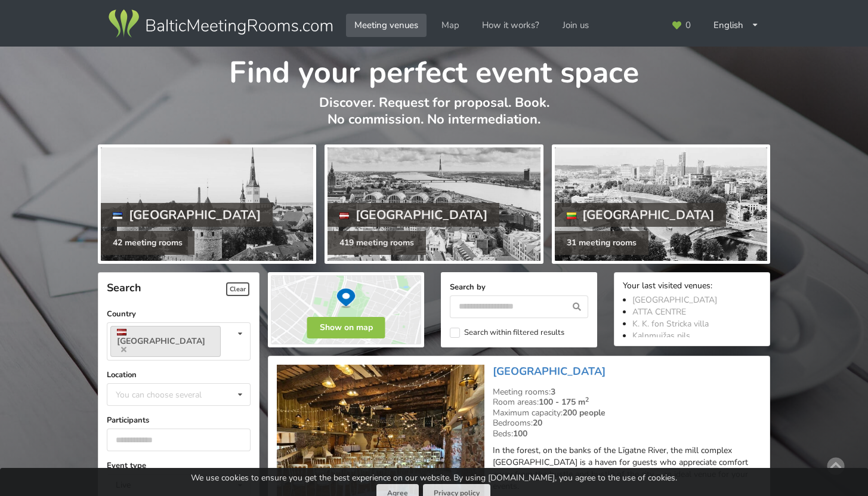  Describe the element at coordinates (564, 402) in the screenshot. I see `strong: 100 - 175 m` at that location.